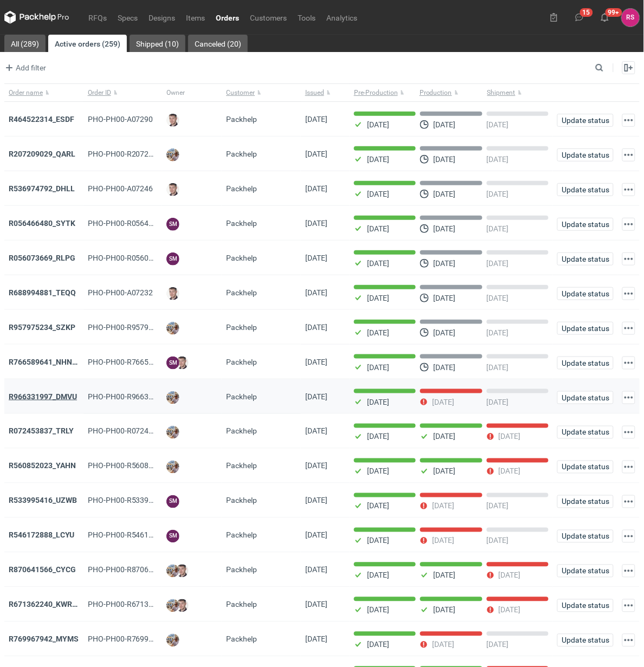  I want to click on span: Add filter, so click(25, 68).